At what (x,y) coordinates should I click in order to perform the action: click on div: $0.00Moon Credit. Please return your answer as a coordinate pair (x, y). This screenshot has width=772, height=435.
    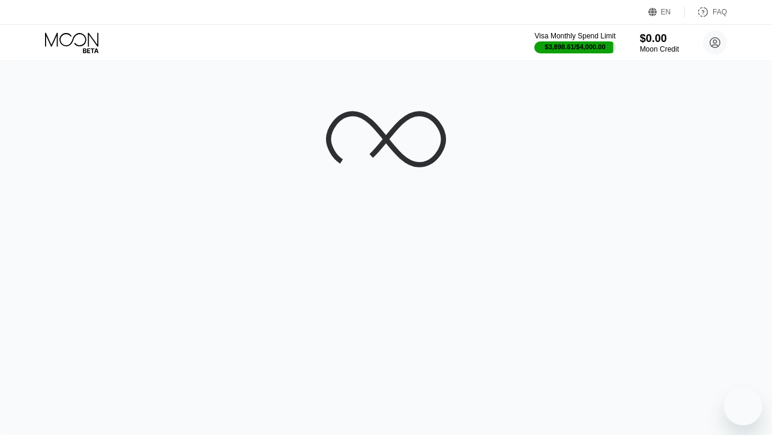
    Looking at the image, I should click on (659, 43).